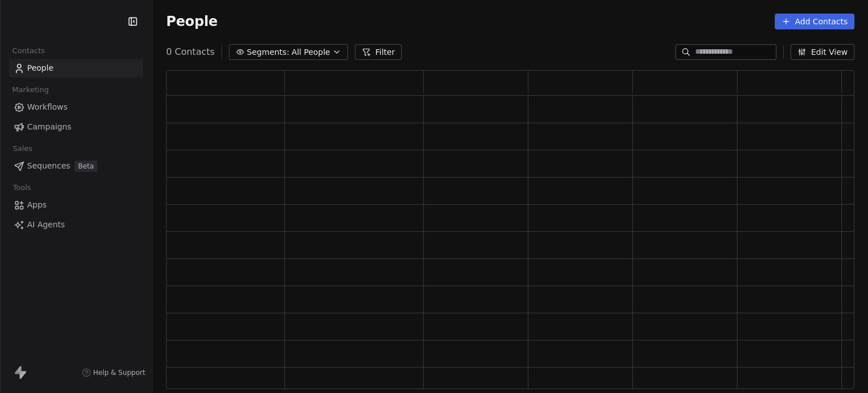 Image resolution: width=868 pixels, height=393 pixels. What do you see at coordinates (28, 51) in the screenshot?
I see `span: Contacts` at bounding box center [28, 51].